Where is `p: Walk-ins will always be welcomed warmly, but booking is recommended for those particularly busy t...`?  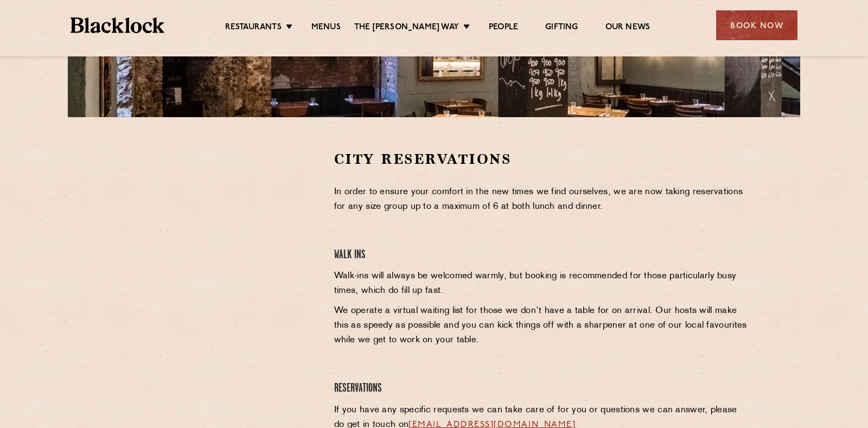
p: Walk-ins will always be welcomed warmly, but booking is recommended for those particularly busy t... is located at coordinates (542, 284).